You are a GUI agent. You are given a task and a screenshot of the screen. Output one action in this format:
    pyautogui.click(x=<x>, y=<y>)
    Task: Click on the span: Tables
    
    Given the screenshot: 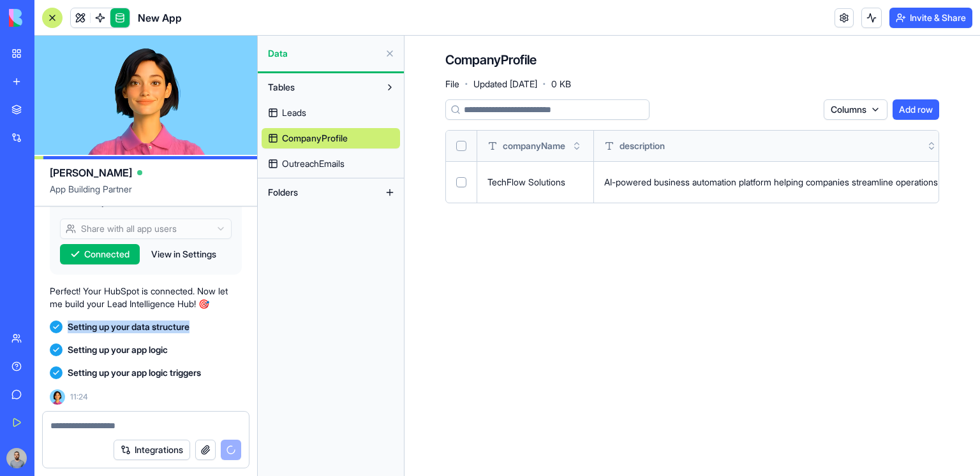 What is the action you would take?
    pyautogui.click(x=281, y=87)
    